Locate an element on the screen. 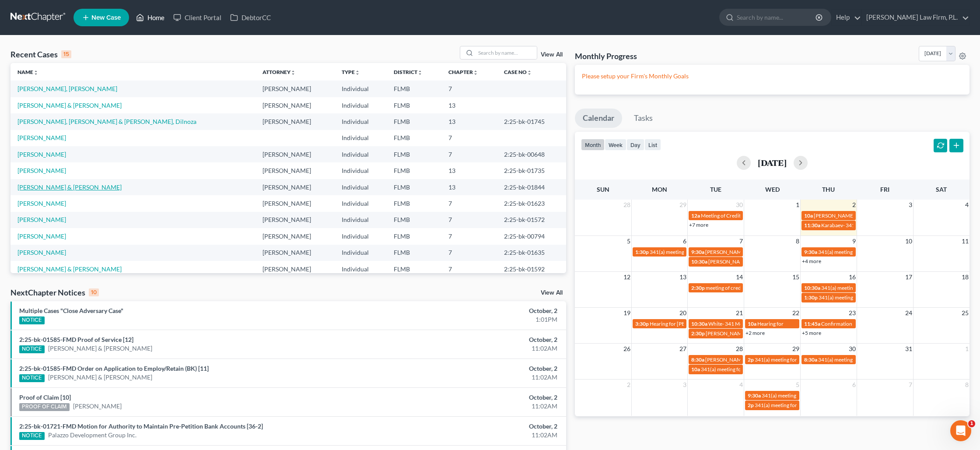  a: Tasks is located at coordinates (643, 118).